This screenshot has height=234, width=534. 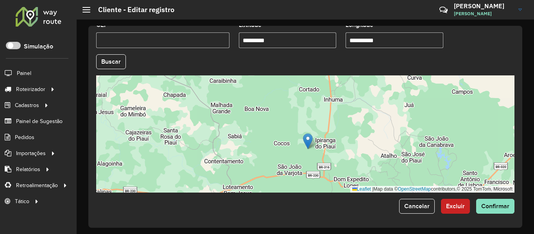 I want to click on button: Confirmar, so click(x=495, y=206).